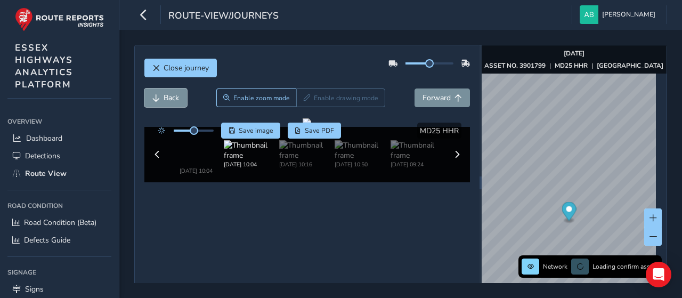  Describe the element at coordinates (59, 122) in the screenshot. I see `div: Overview` at that location.